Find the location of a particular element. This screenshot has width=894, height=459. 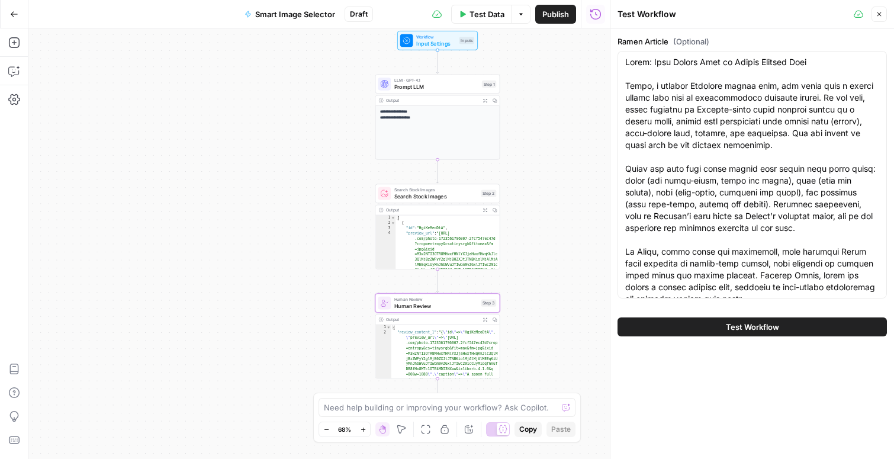

button: Copy is located at coordinates (528, 429).